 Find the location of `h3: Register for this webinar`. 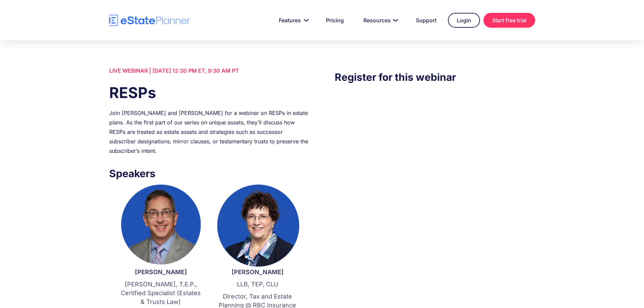

h3: Register for this webinar is located at coordinates (435, 77).